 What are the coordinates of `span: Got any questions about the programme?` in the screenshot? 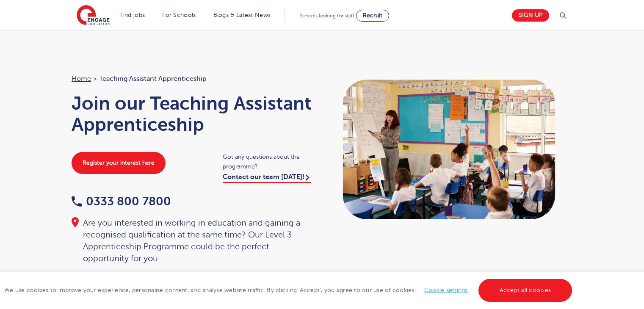 It's located at (268, 162).